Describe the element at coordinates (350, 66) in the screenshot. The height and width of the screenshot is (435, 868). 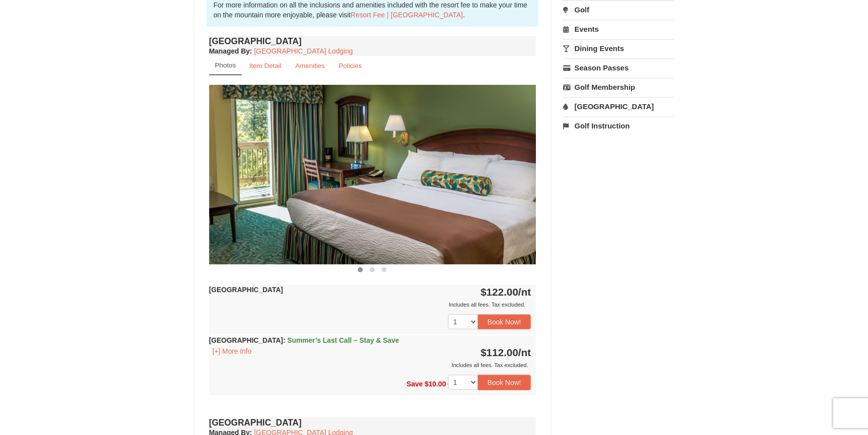
I see `a: Policies` at that location.